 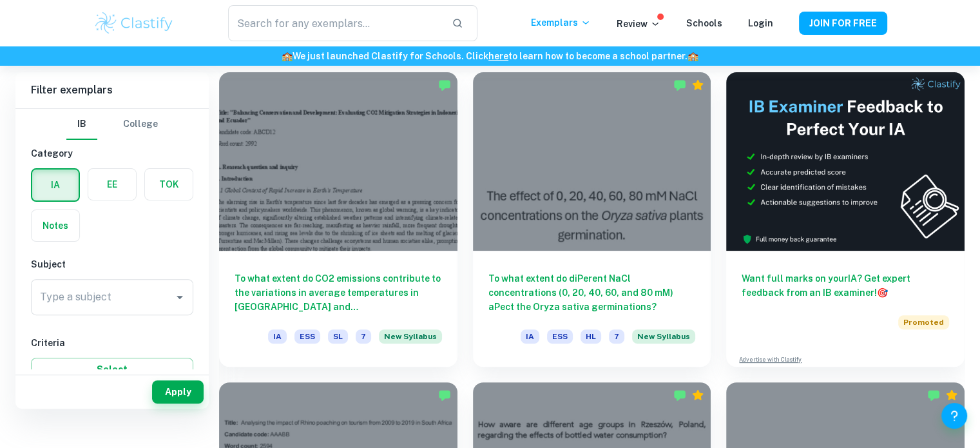 I want to click on h6: We just launched Clastify for Schools. Click to learn how to become a school partner., so click(x=490, y=56).